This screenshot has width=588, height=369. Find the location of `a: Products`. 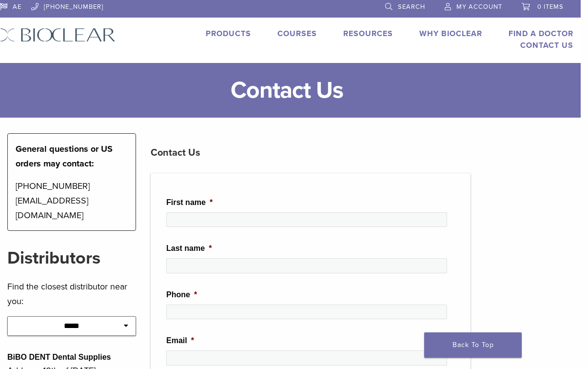

a: Products is located at coordinates (228, 34).